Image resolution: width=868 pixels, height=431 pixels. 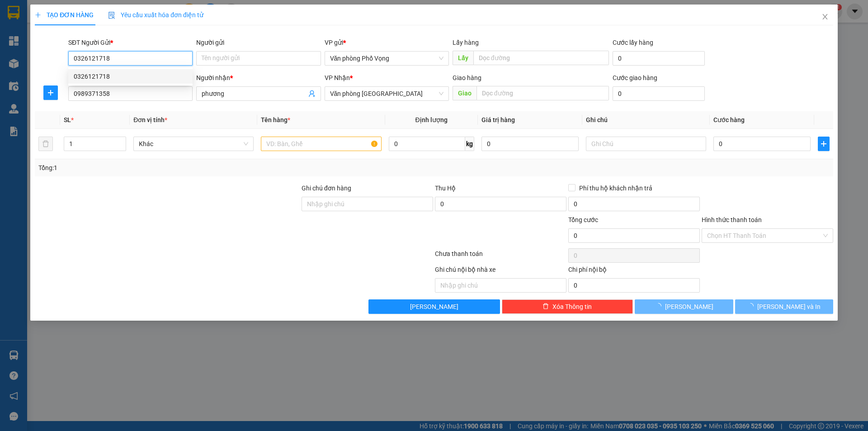 I want to click on span: Văn phòng Phố Vọng, so click(x=386, y=58).